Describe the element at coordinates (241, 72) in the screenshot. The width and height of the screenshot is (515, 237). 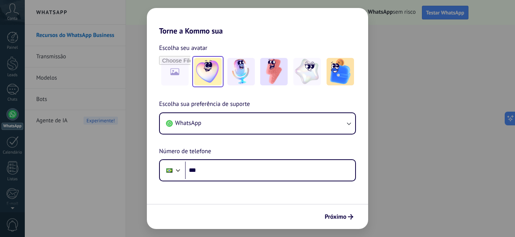
I see `img: -2.jpeg` at that location.